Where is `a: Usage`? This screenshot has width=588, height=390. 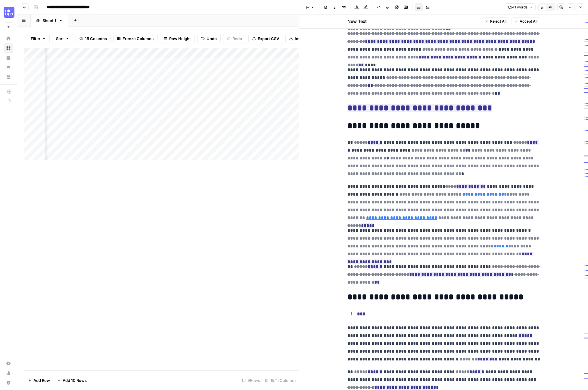
a: Usage is located at coordinates (9, 373).